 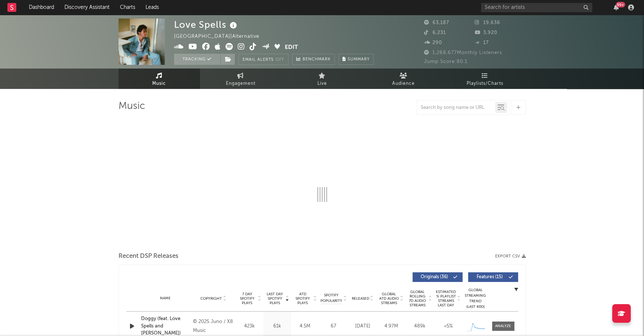 What do you see at coordinates (361, 299) in the screenshot?
I see `span: Released` at bounding box center [361, 299].